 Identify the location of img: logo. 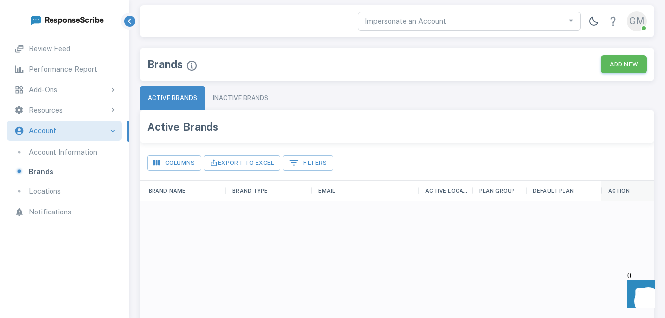
(67, 20).